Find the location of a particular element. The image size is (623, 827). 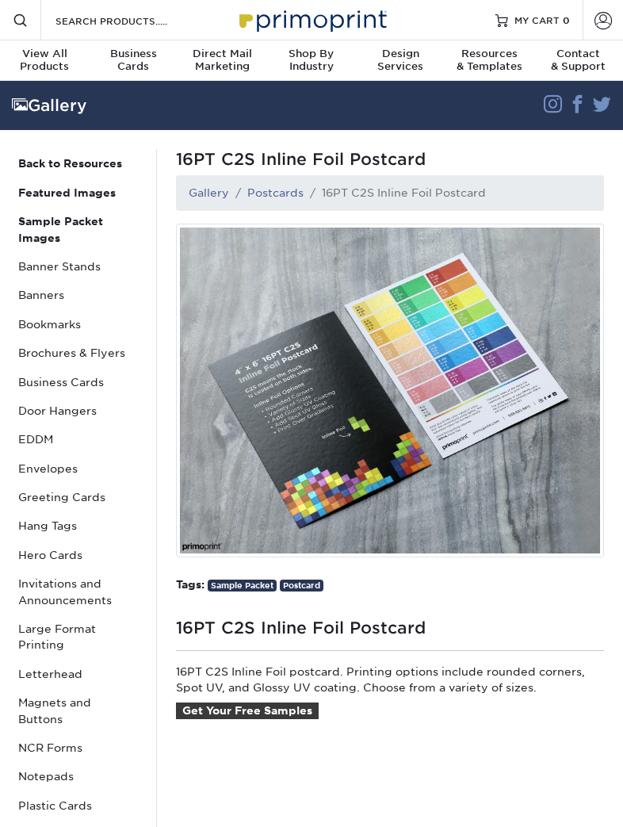

a: Featured Images is located at coordinates (78, 193).